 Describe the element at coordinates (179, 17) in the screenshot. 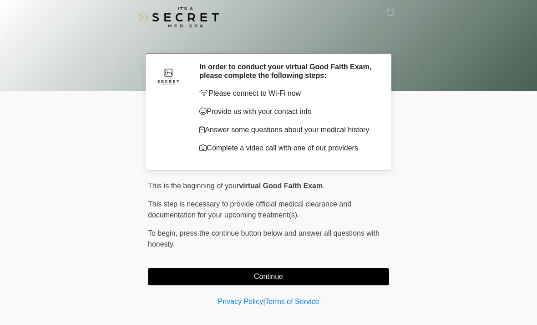

I see `img: It's A Secret Med Spa Logo` at that location.